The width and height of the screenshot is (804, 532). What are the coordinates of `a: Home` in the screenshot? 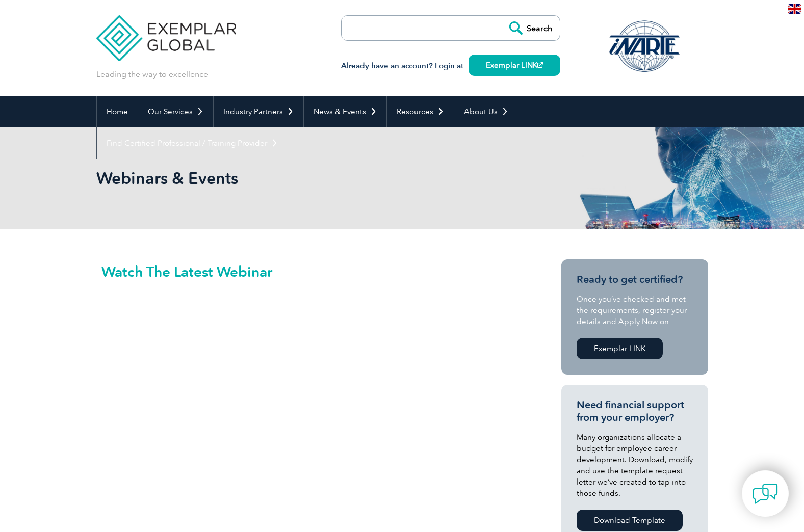 It's located at (117, 111).